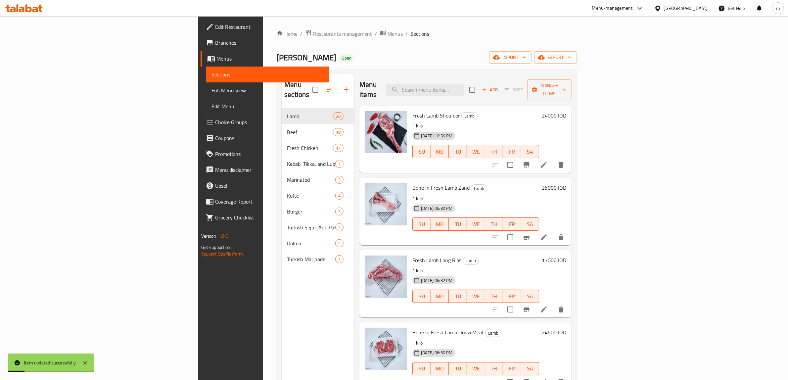 The width and height of the screenshot is (788, 380). What do you see at coordinates (268, 74) in the screenshot?
I see `a: Sections` at bounding box center [268, 74].